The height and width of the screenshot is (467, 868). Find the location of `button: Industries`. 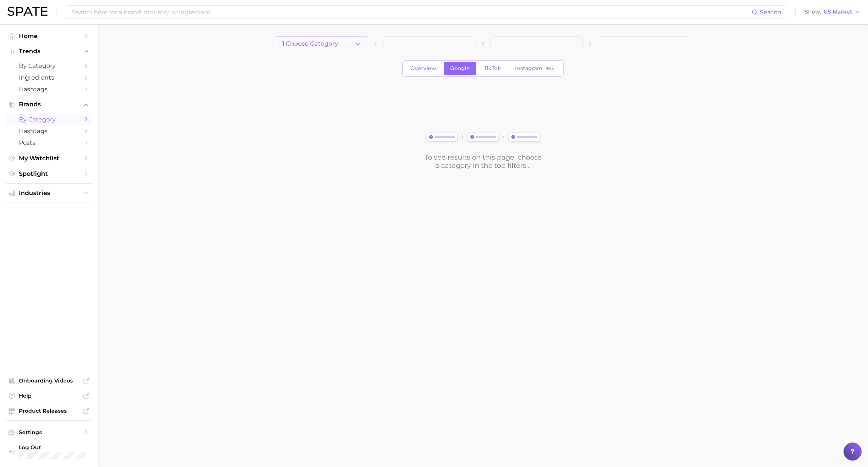

button: Industries is located at coordinates (49, 193).